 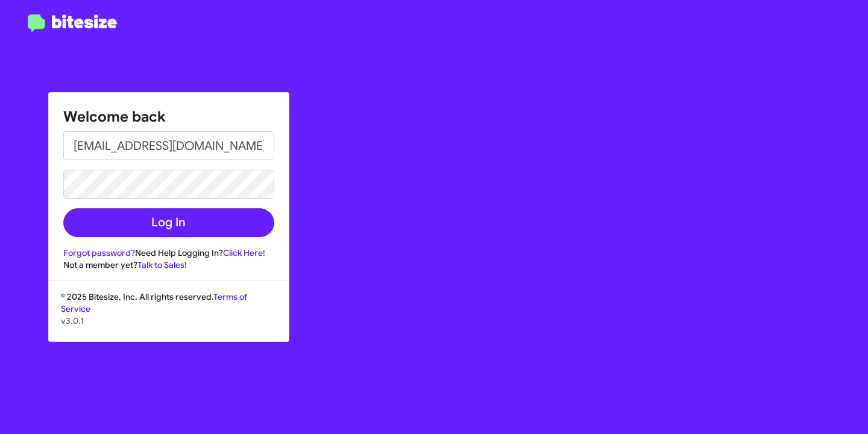 What do you see at coordinates (168, 117) in the screenshot?
I see `h1: Welcome back` at bounding box center [168, 117].